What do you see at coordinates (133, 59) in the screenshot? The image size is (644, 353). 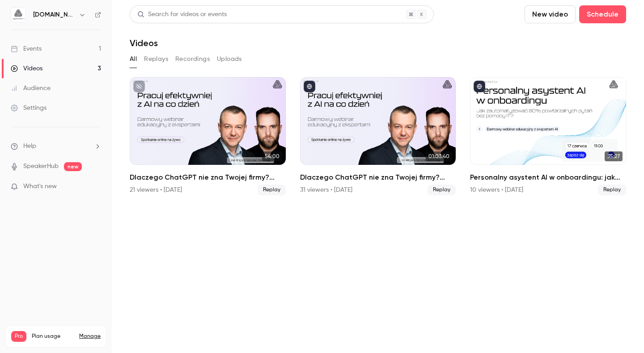 I see `button: All` at bounding box center [133, 59].